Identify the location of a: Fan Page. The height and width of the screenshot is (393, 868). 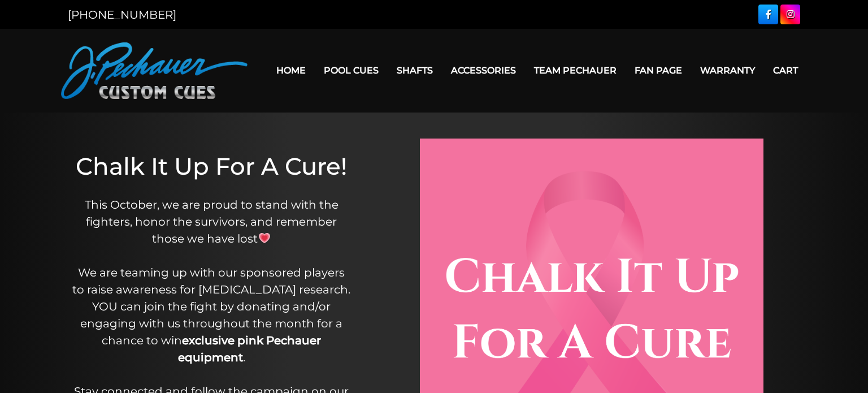
(658, 70).